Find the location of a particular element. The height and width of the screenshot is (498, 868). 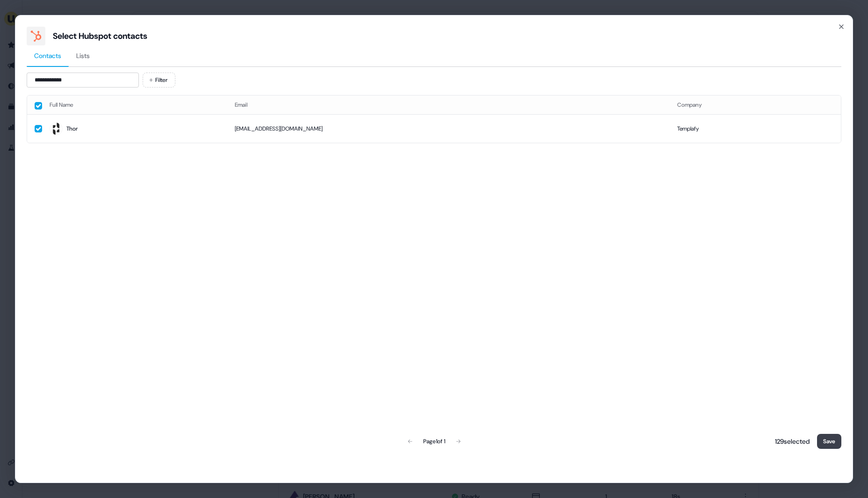

div: Select Hubspot contacts is located at coordinates (100, 36).